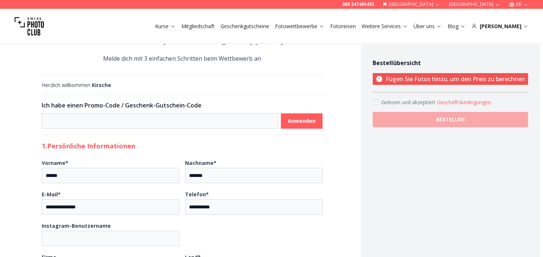 The height and width of the screenshot is (257, 543). What do you see at coordinates (450, 63) in the screenshot?
I see `h4: Bestellübersicht` at bounding box center [450, 63].